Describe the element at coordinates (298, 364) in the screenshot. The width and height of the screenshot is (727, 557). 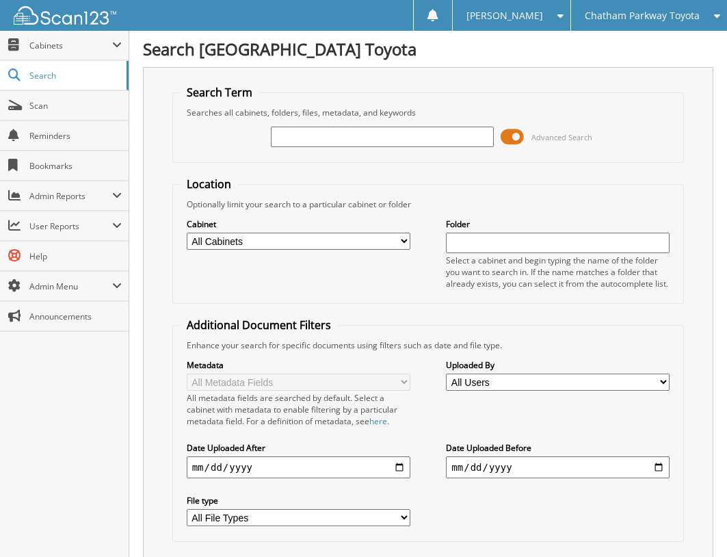
I see `label: Metadata` at that location.